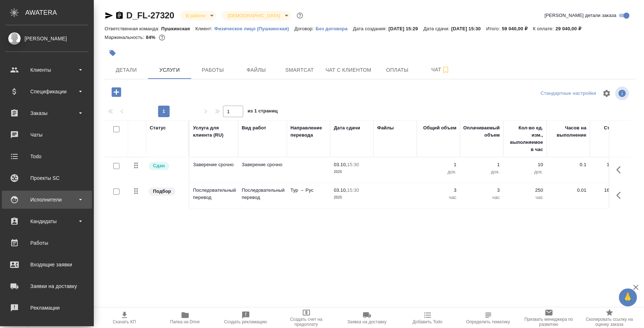  I want to click on span: Скопировать ссылку на оценку заказа, so click(609, 322).